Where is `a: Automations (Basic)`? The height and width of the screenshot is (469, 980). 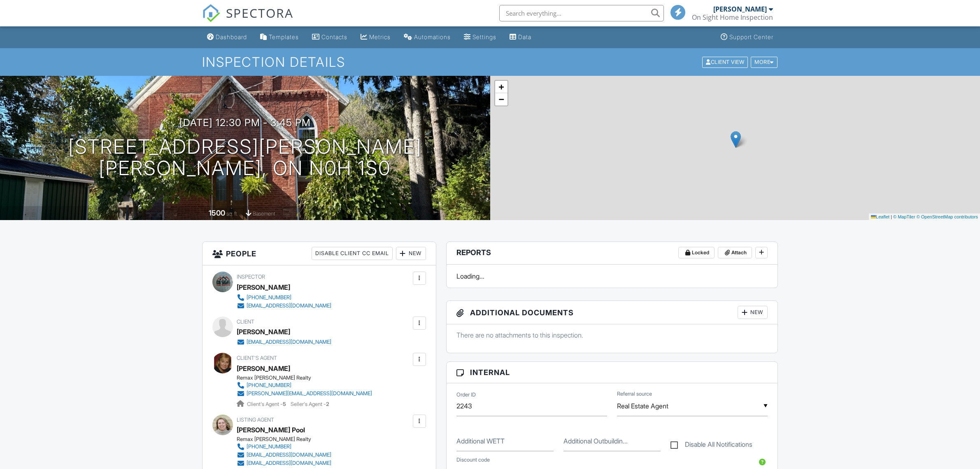 a: Automations (Basic) is located at coordinates (428, 37).